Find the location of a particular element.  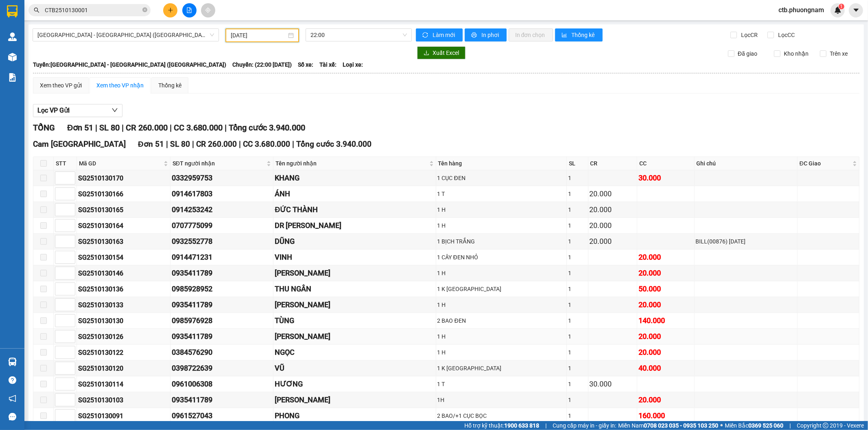

div: Thống kê is located at coordinates (170, 85).